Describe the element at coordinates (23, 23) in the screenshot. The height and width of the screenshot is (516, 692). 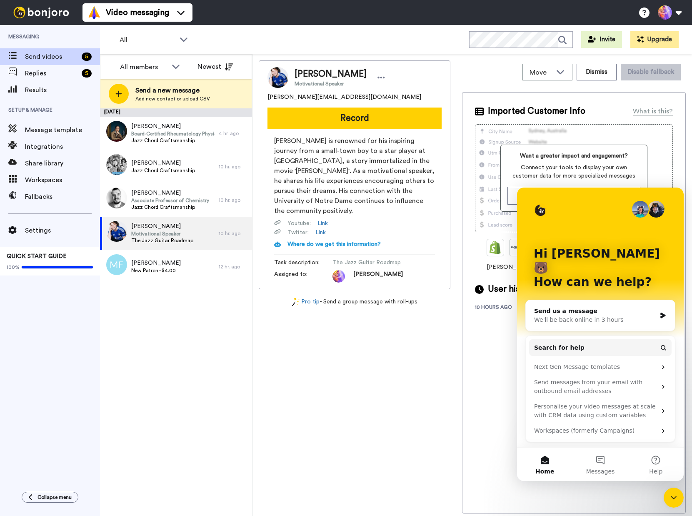
I see `img: logo` at that location.